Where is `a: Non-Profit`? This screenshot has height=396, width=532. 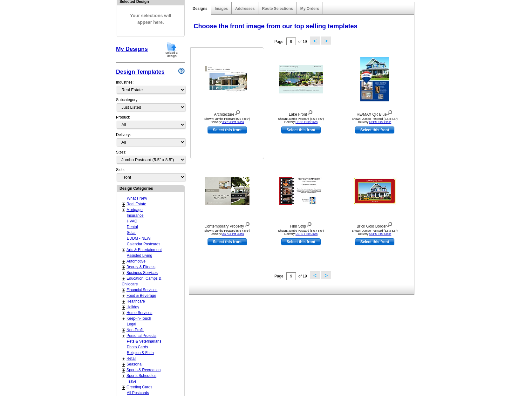 a: Non-Profit is located at coordinates (135, 330).